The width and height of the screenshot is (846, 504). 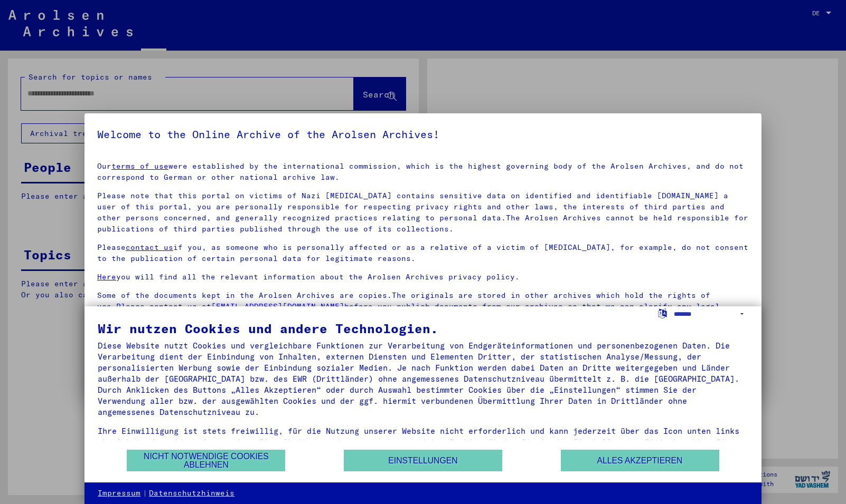 What do you see at coordinates (423, 442) in the screenshot?
I see `div: Ihre Einwilligung ist stets freiwillig, für die Nutzung unserer Website nicht erforderlich und ka...` at bounding box center [423, 442].